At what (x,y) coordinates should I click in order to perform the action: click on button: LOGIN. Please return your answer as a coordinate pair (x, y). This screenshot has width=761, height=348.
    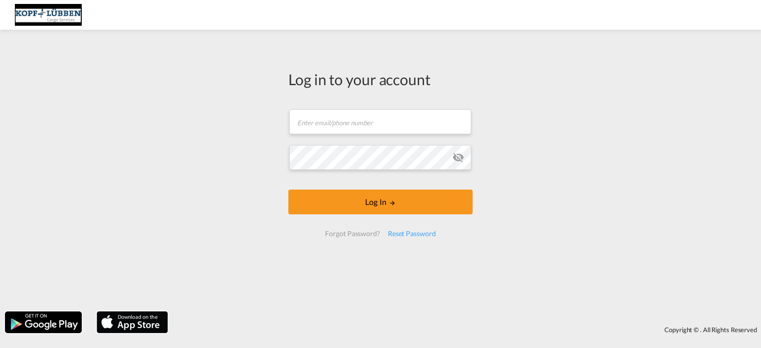
    Looking at the image, I should click on (381, 202).